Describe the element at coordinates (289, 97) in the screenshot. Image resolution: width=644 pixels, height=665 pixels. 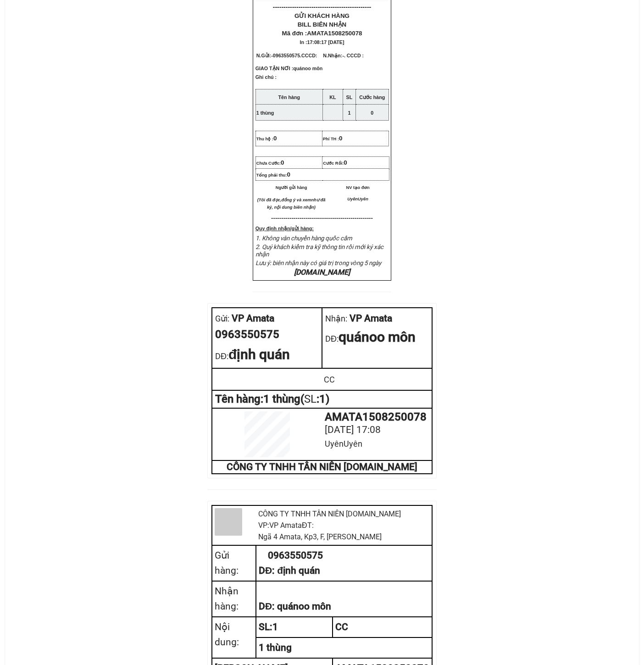
I see `strong: Tên hàng` at that location.